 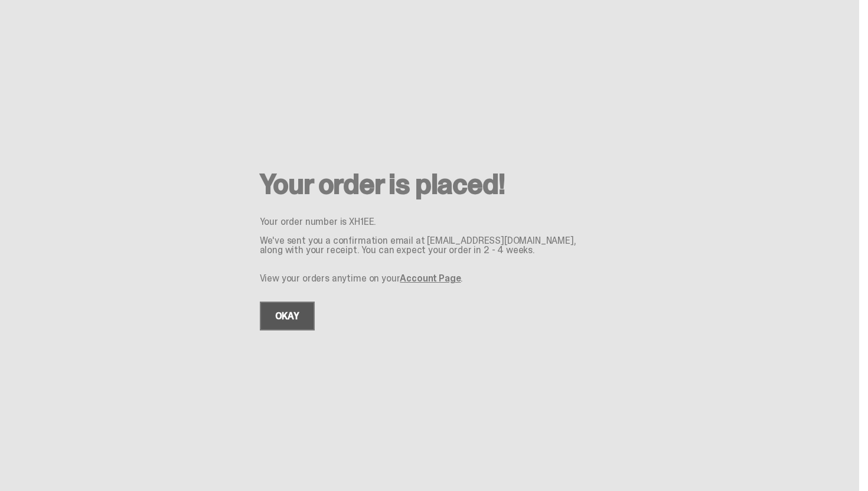 What do you see at coordinates (429, 278) in the screenshot?
I see `a: Account Page` at bounding box center [429, 278].